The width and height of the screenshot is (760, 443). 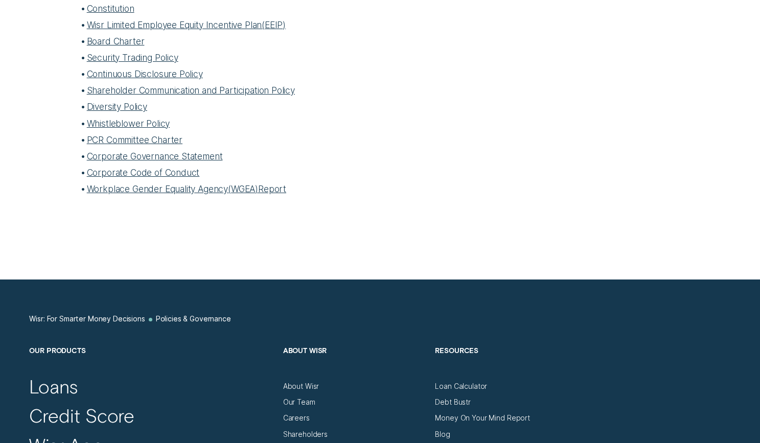 I want to click on a: Loan Calculator, so click(x=461, y=386).